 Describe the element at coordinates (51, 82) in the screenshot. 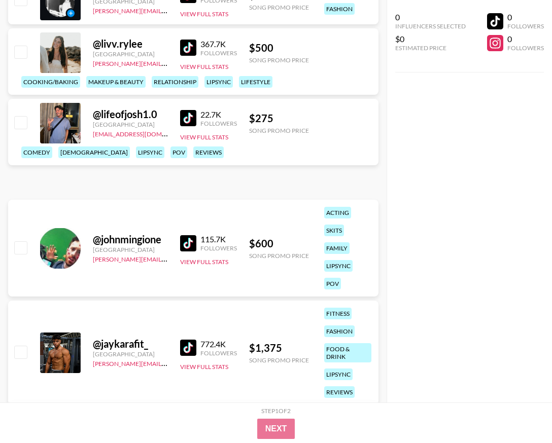

I see `div: cooking/baking` at that location.